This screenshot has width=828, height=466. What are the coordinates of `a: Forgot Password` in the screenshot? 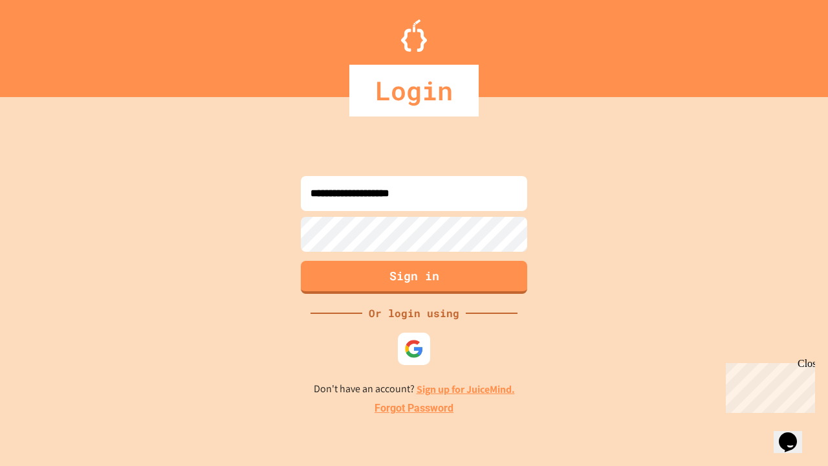 It's located at (414, 408).